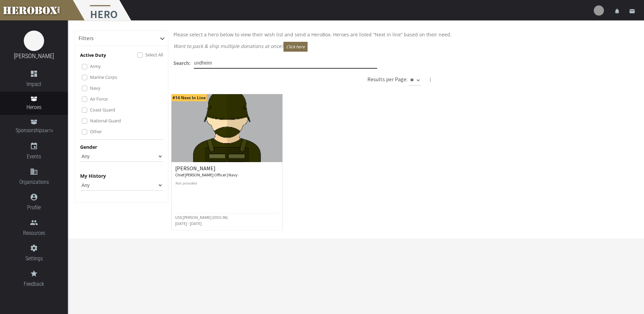 The height and width of the screenshot is (314, 644). I want to click on label: Select All, so click(154, 54).